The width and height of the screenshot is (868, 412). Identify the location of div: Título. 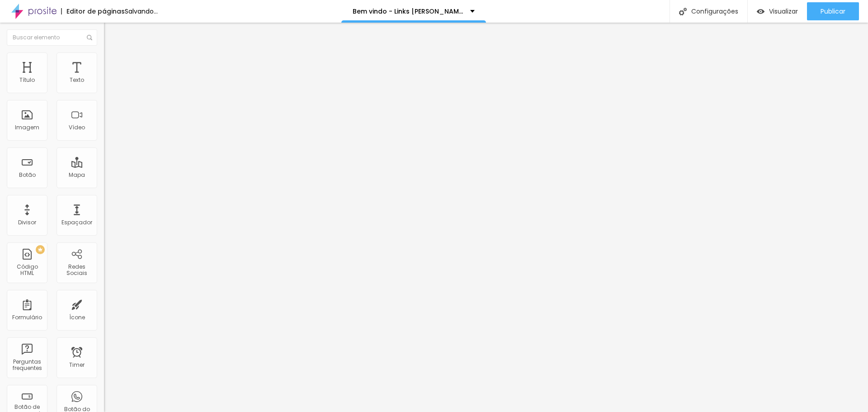
(27, 80).